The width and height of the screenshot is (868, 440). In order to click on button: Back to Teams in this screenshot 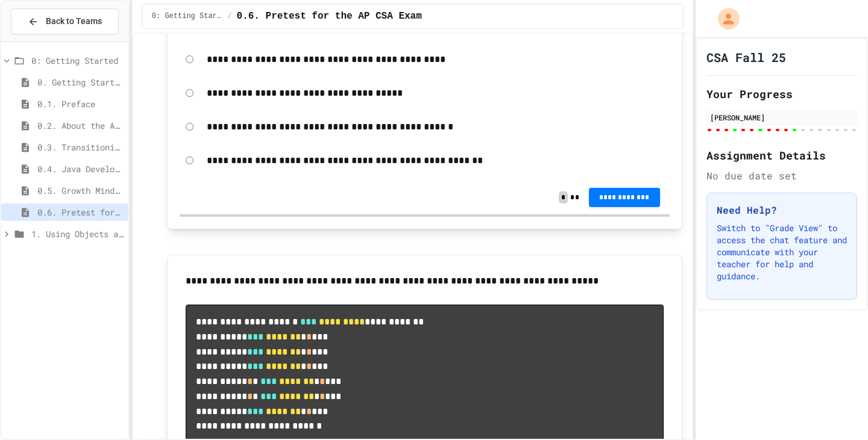, I will do `click(65, 21)`.